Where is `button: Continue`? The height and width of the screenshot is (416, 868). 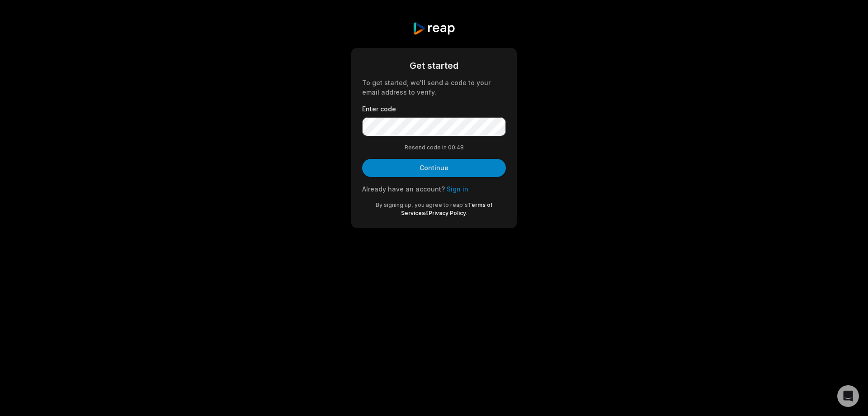 button: Continue is located at coordinates (434, 168).